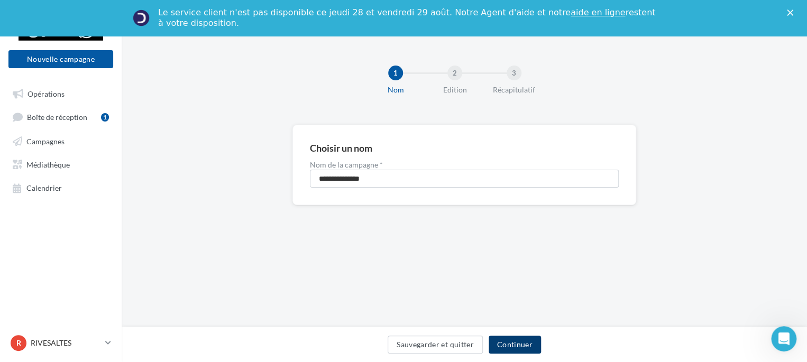 Image resolution: width=807 pixels, height=362 pixels. What do you see at coordinates (396, 90) in the screenshot?
I see `div: Nom` at bounding box center [396, 90].